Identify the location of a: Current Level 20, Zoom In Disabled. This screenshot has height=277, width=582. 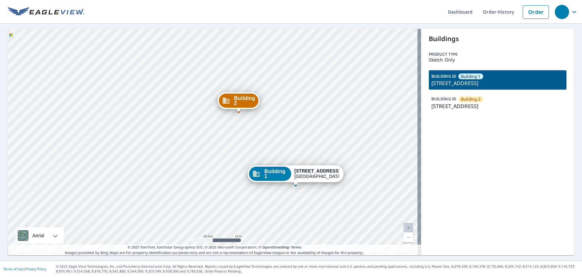
(409, 228).